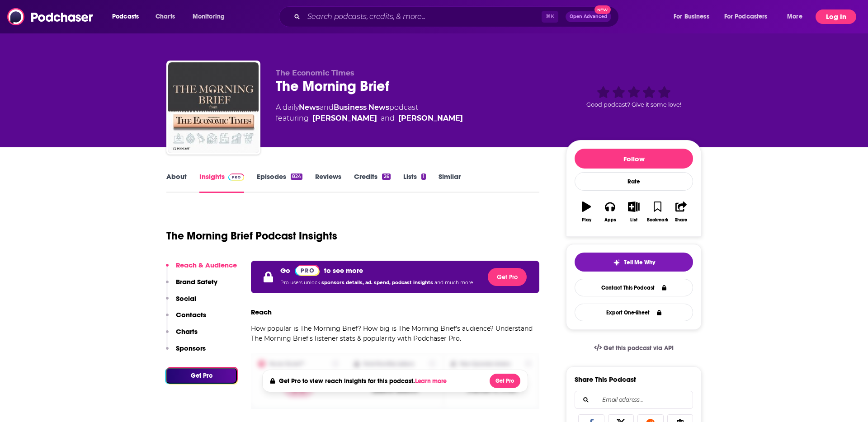 The width and height of the screenshot is (868, 422). What do you see at coordinates (424, 177) in the screenshot?
I see `div: 1` at bounding box center [424, 177].